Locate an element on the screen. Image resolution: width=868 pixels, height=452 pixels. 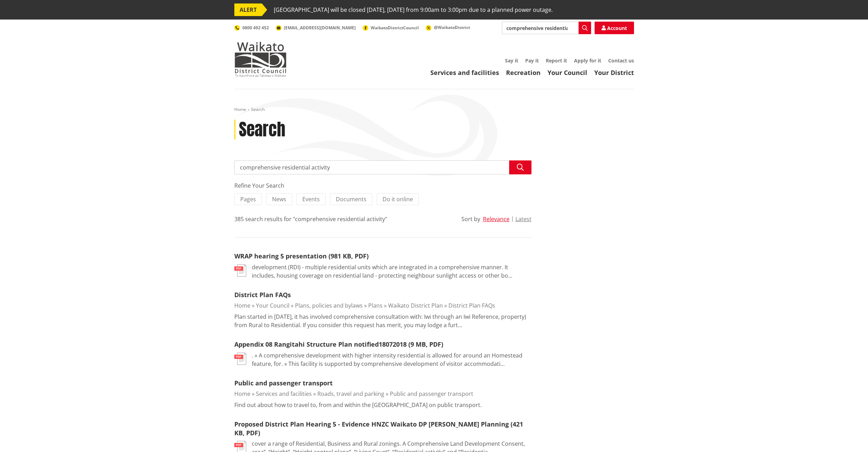
span: @WaikatoDistrict is located at coordinates (452, 27).